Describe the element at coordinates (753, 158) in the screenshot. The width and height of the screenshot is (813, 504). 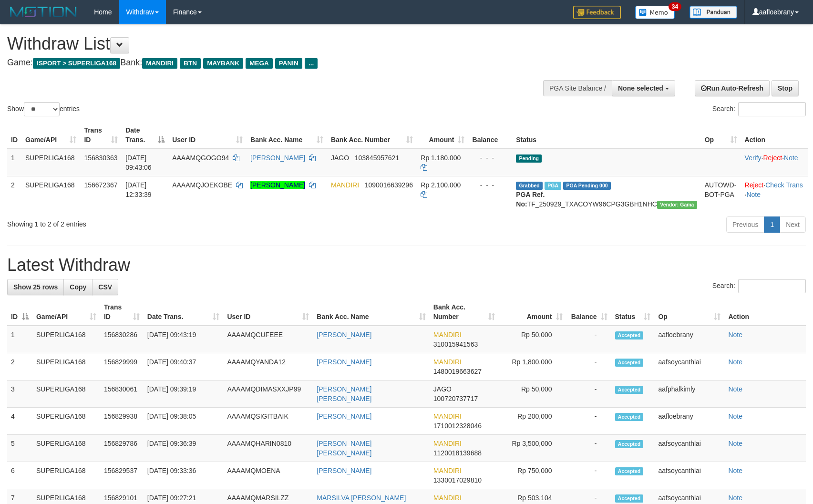
I see `a: Verify` at that location.